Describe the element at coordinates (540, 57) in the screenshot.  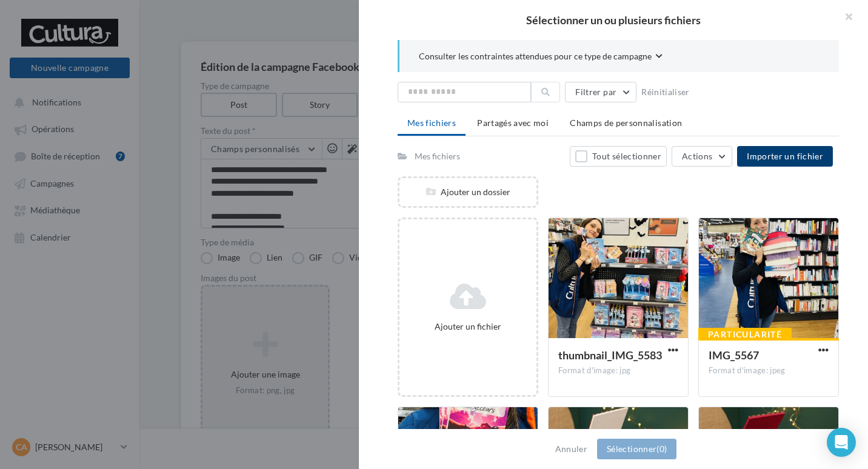
I see `button: Consulter les contraintes attendues pour ce type de campagne` at that location.